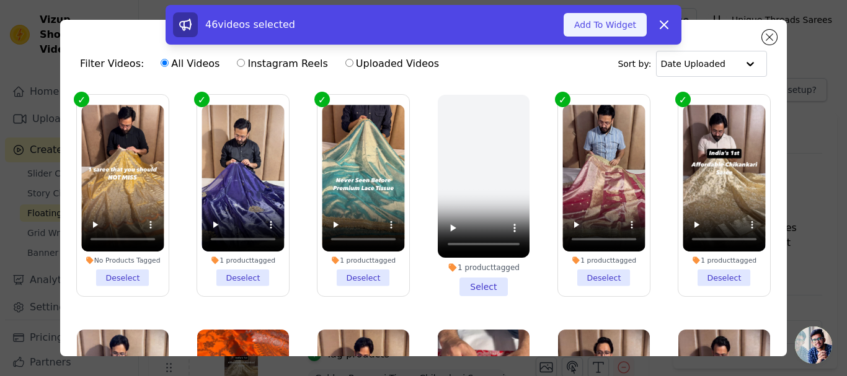  I want to click on div: Open chat, so click(813, 345).